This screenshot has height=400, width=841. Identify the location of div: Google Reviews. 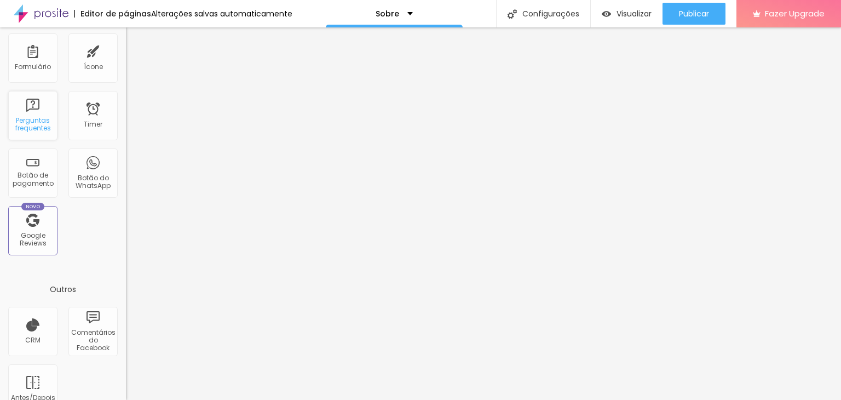
(32, 239).